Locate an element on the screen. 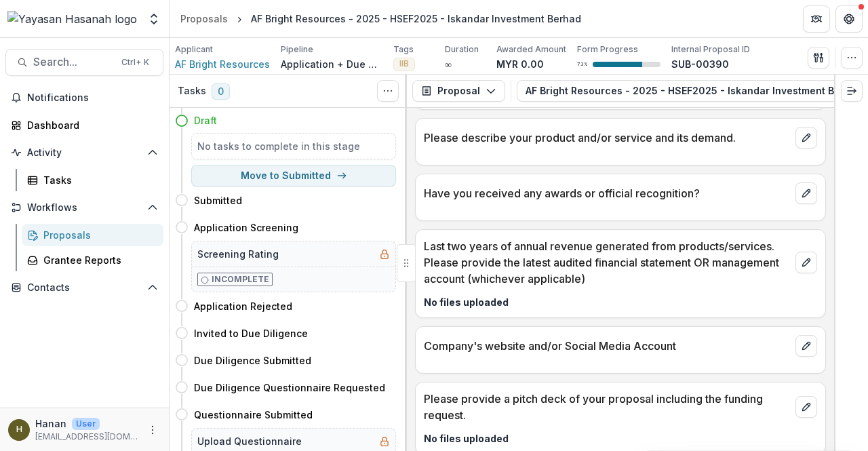  p: Tags is located at coordinates (403, 49).